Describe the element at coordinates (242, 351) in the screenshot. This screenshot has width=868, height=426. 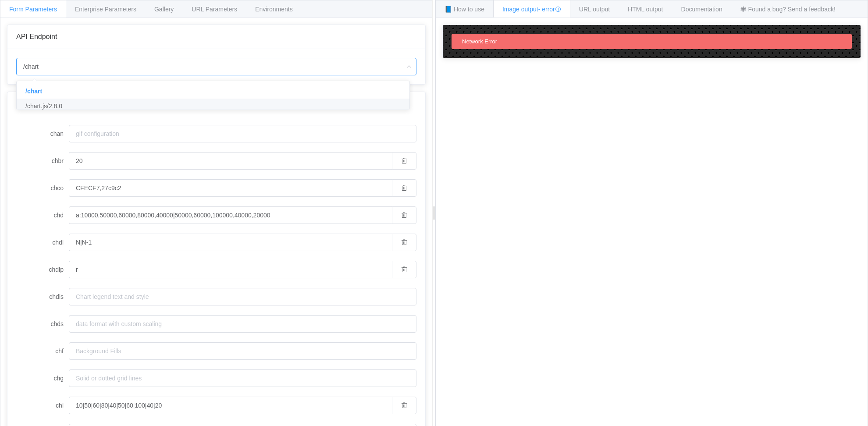
I see `input: Background Fills` at that location.